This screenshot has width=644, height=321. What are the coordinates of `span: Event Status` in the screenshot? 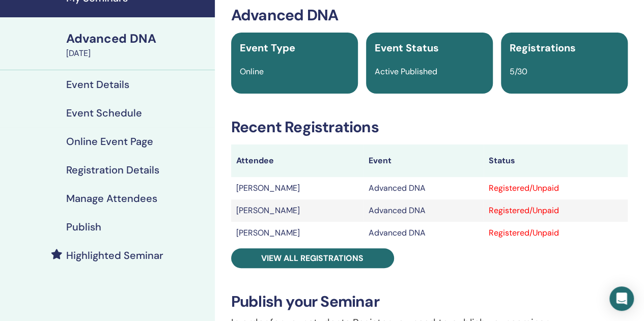 It's located at (406, 48).